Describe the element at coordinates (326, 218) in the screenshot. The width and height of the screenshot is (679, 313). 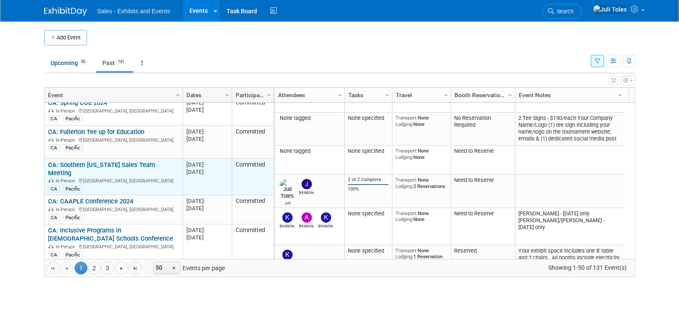
I see `img: Kathryn Oxhorn` at that location.